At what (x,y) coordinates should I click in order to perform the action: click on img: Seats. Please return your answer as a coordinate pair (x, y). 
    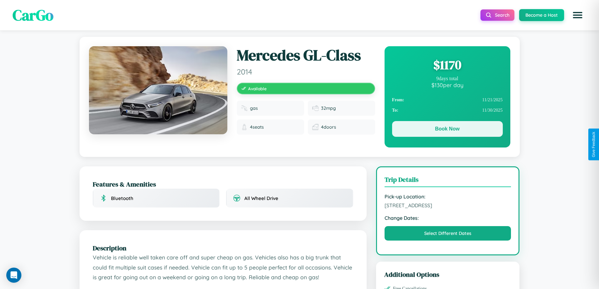
    Looking at the image, I should click on (244, 127).